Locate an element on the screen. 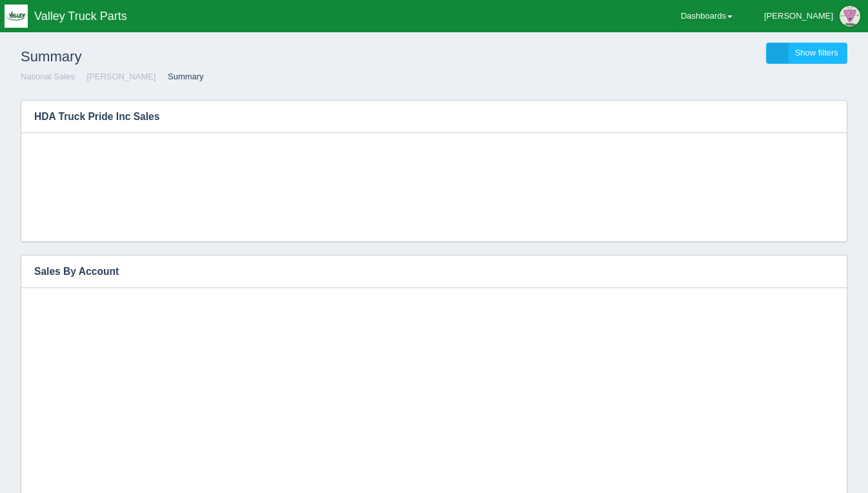  img: Profile Picture is located at coordinates (850, 16).